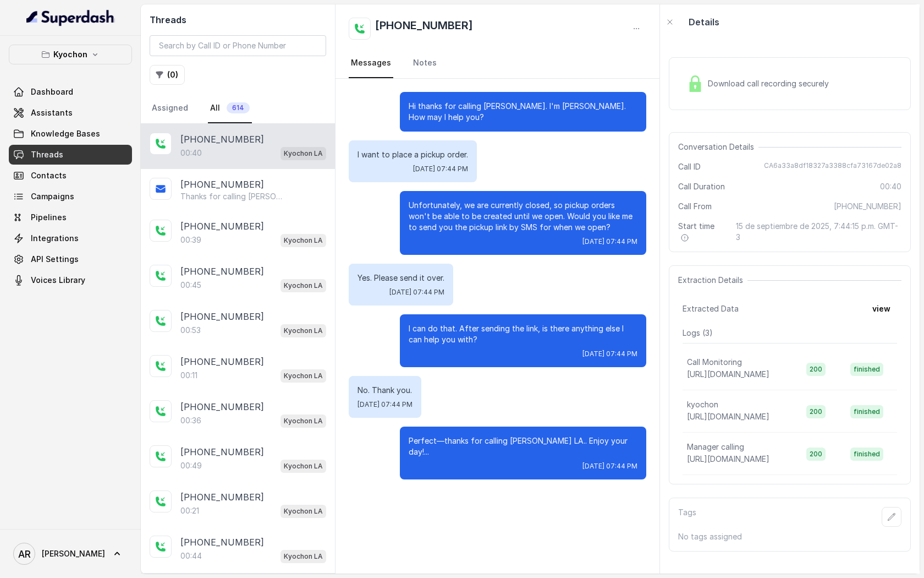 This screenshot has height=578, width=924. Describe the element at coordinates (70, 176) in the screenshot. I see `a: Contacts` at that location.